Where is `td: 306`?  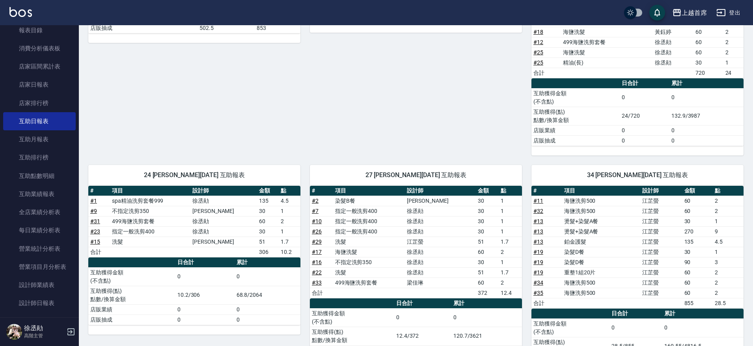 td: 306 is located at coordinates (268, 252).